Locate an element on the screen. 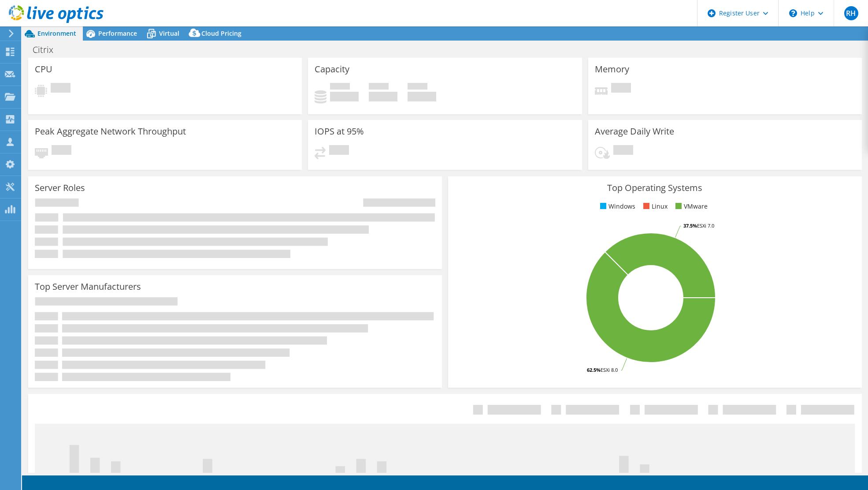 Image resolution: width=868 pixels, height=490 pixels. h3: Top Server Manufacturers is located at coordinates (87, 287).